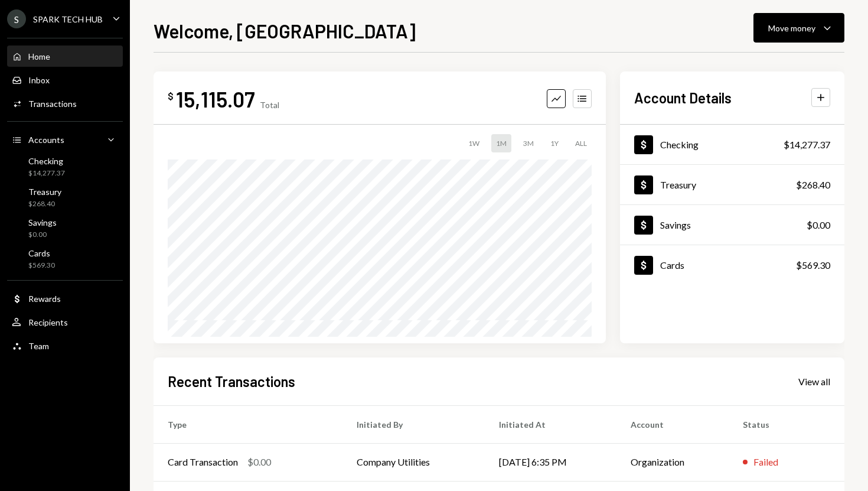  I want to click on div: Inbox, so click(39, 79).